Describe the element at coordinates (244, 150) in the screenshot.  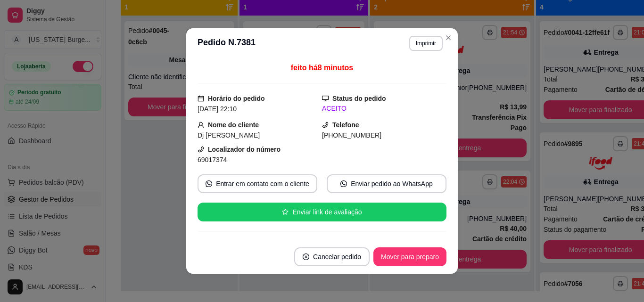
I see `strong: Localizador do número` at that location.